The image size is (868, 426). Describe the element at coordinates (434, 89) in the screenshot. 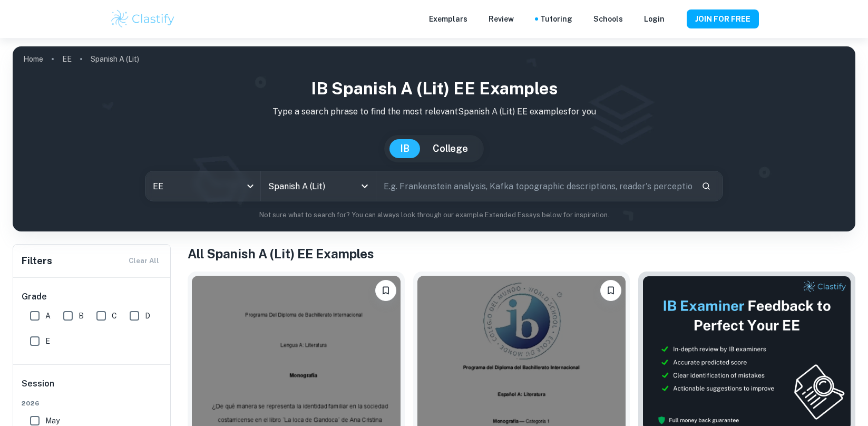

I see `h1: IB Spanish A (Lit) EE examples` at that location.